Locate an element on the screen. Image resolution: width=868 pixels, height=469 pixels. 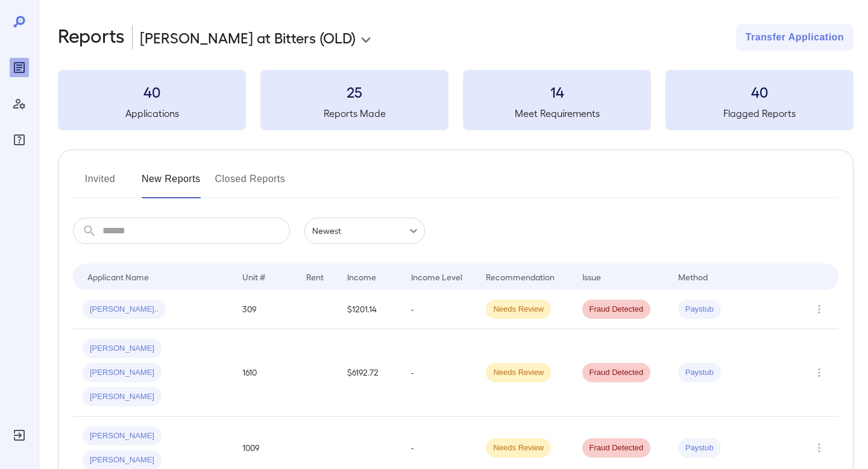
button: Transfer Application is located at coordinates (795, 38).